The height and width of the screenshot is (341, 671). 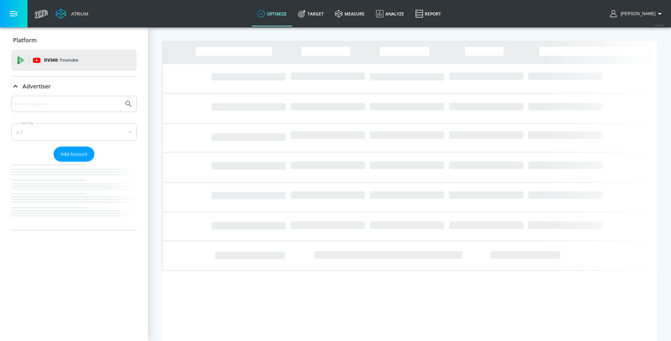 What do you see at coordinates (74, 60) in the screenshot?
I see `div: DV360: Youtube` at bounding box center [74, 60].